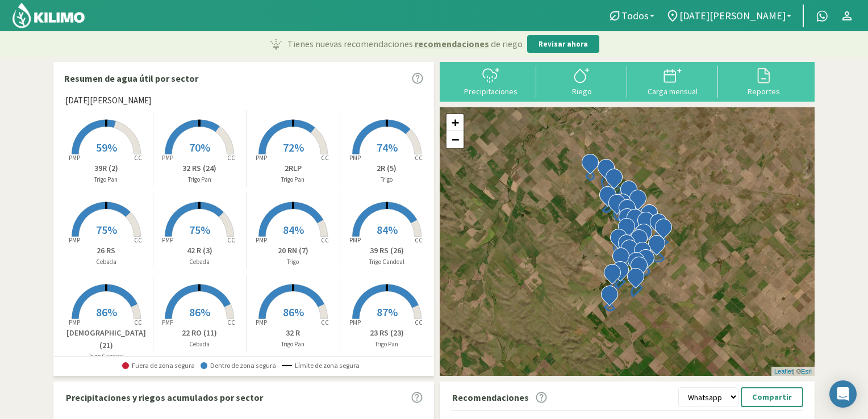 The width and height of the screenshot is (868, 419). Describe the element at coordinates (405, 43) in the screenshot. I see `p: Tienes nuevas recomendaciones` at that location.